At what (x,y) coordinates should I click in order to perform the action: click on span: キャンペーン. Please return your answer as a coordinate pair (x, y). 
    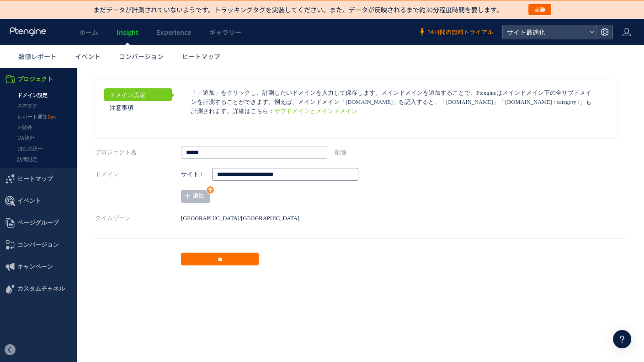
    Looking at the image, I should click on (35, 199).